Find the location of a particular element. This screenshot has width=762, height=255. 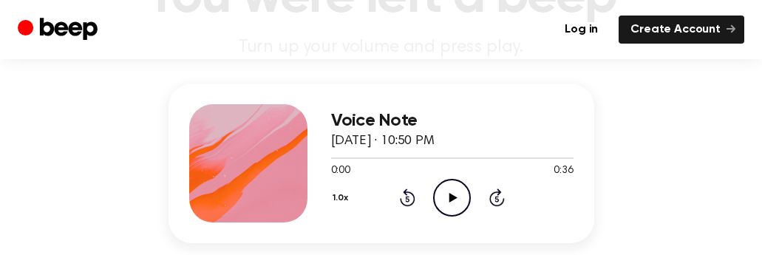

a: Beep is located at coordinates (59, 30).